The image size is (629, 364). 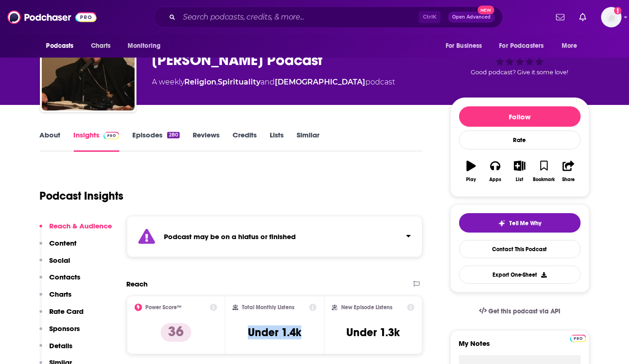 I want to click on span: For Podcasters, so click(x=522, y=46).